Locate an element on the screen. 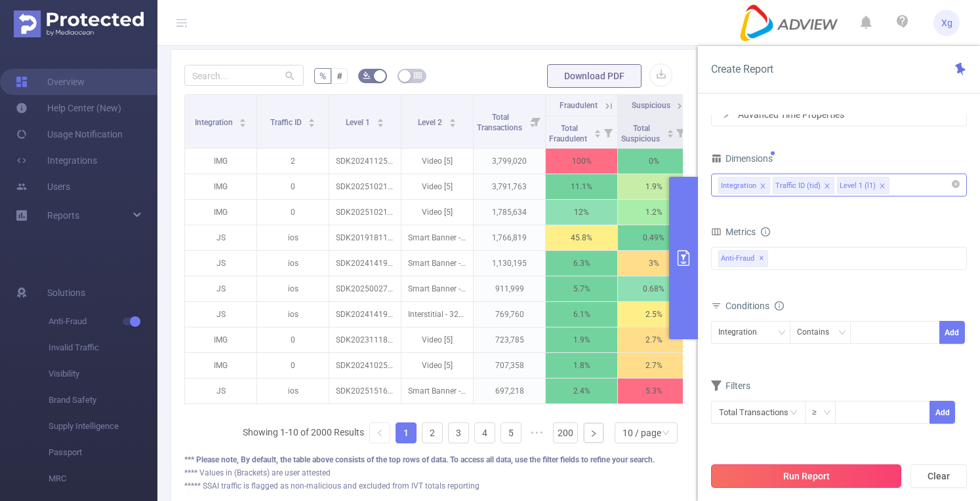 Image resolution: width=980 pixels, height=501 pixels. i: icon: close-circle is located at coordinates (955, 184).